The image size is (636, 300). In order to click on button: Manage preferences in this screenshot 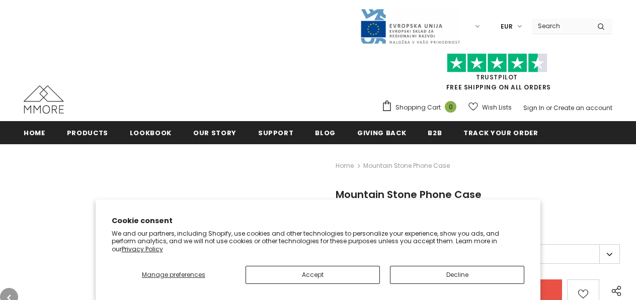, I will do `click(174, 275)`.